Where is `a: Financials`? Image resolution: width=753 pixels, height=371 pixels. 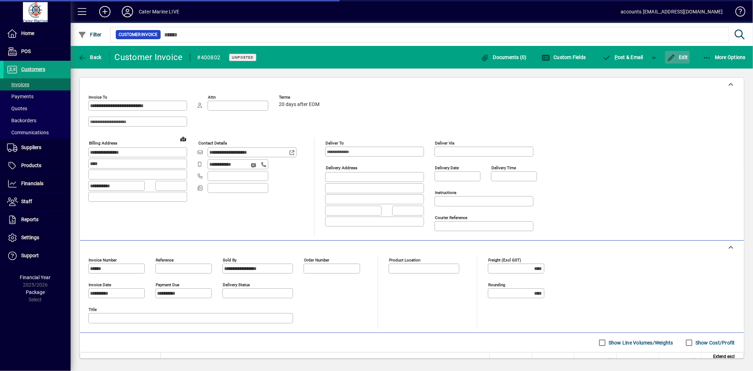
a: Financials is located at coordinates (37, 184).